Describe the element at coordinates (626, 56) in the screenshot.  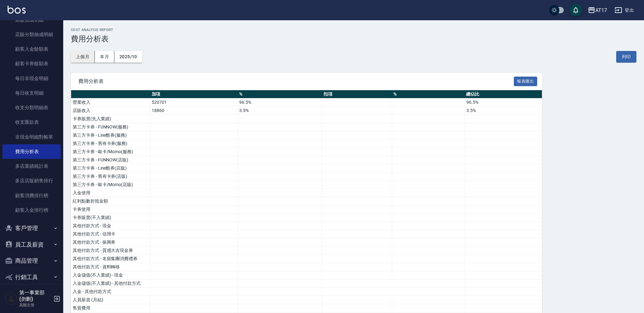
I see `button: 列印` at that location.